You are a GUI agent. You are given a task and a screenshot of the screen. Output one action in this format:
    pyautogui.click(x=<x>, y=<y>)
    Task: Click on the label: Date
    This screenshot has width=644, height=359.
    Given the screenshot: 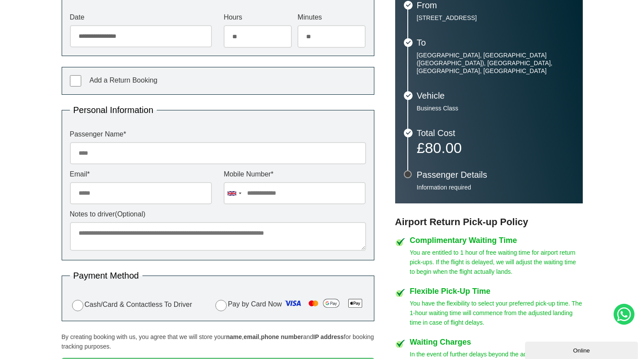 What is the action you would take?
    pyautogui.click(x=141, y=17)
    